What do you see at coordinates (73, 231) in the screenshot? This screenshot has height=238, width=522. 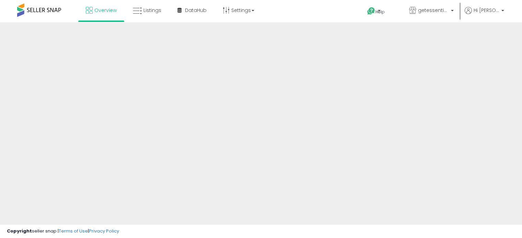 I see `a: Terms of Use` at bounding box center [73, 231].